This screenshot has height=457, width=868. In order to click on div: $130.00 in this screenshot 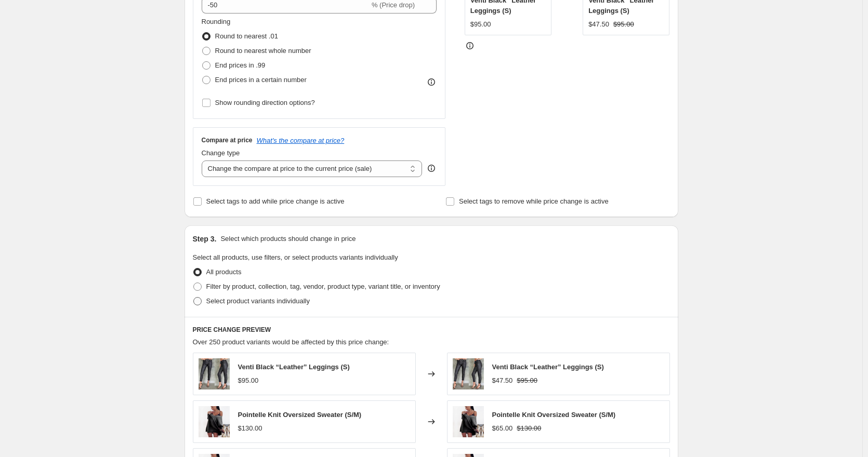, I will do `click(250, 429)`.